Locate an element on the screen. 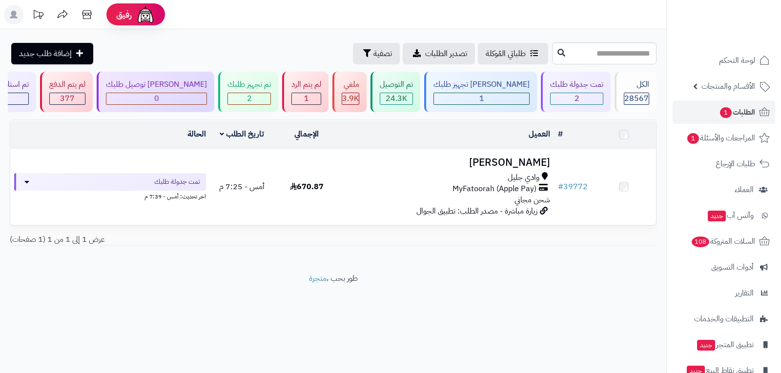 The height and width of the screenshot is (373, 781). a: تصدير الطلبات is located at coordinates (439, 54).